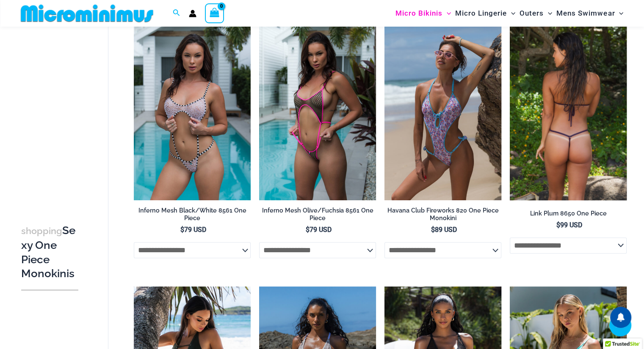 The height and width of the screenshot is (349, 644). What do you see at coordinates (531, 14) in the screenshot?
I see `span: Outers` at bounding box center [531, 14].